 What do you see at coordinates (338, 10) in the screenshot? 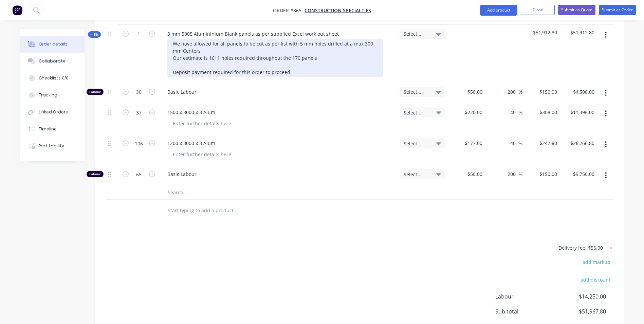
I see `a: Construction Specialties` at bounding box center [338, 10].